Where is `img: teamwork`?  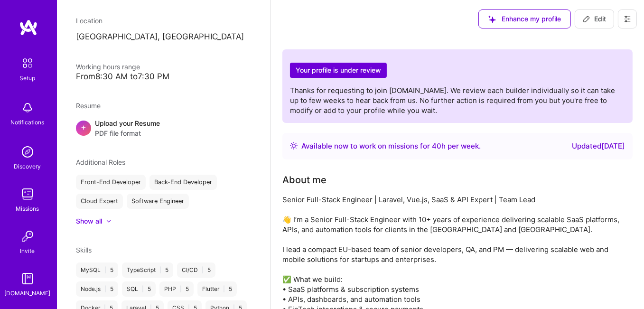 img: teamwork is located at coordinates (28, 194).